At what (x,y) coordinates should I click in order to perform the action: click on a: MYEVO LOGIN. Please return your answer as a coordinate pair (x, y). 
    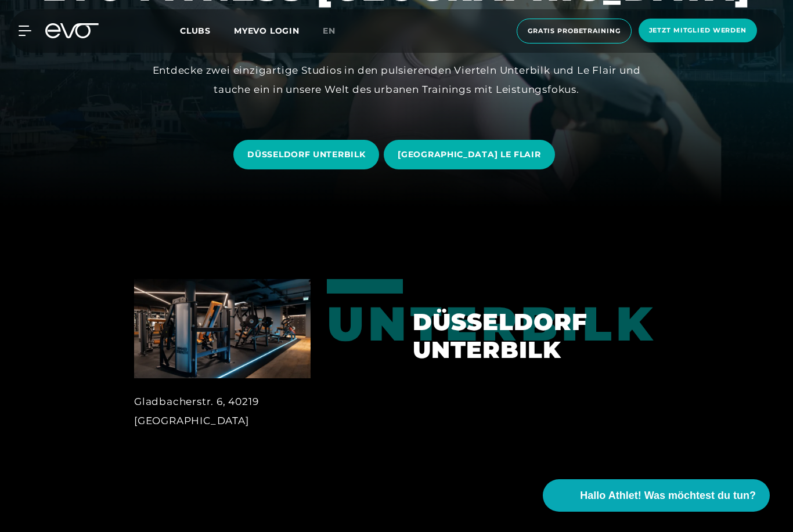
    Looking at the image, I should click on (266, 31).